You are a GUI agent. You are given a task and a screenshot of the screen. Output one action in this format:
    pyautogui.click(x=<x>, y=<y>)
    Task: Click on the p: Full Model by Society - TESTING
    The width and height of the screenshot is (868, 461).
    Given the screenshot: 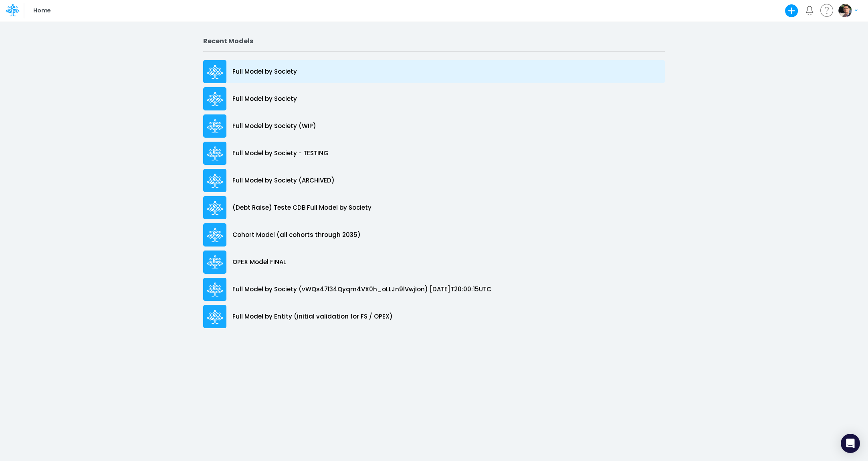 What is the action you would take?
    pyautogui.click(x=280, y=153)
    